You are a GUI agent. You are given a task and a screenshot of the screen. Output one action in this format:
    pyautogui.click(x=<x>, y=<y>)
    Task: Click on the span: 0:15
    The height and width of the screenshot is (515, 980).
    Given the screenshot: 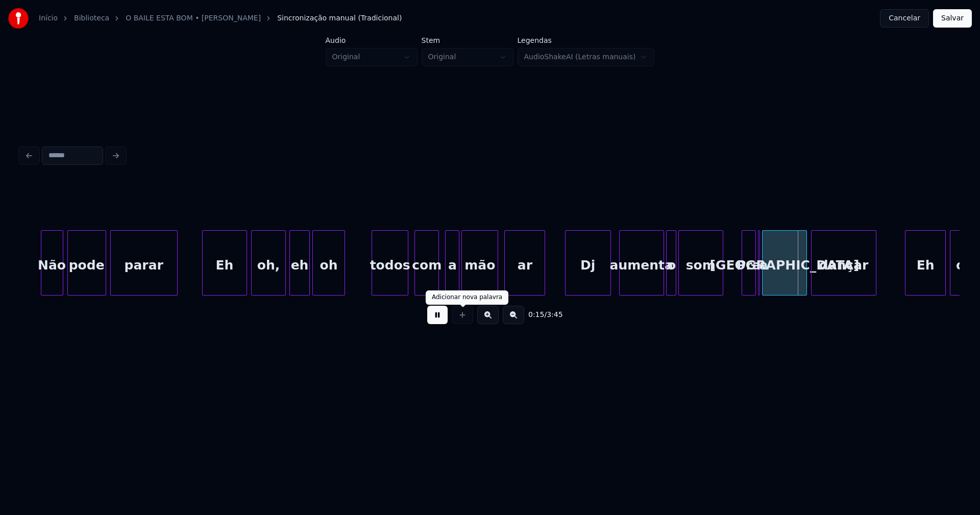 What is the action you would take?
    pyautogui.click(x=536, y=315)
    